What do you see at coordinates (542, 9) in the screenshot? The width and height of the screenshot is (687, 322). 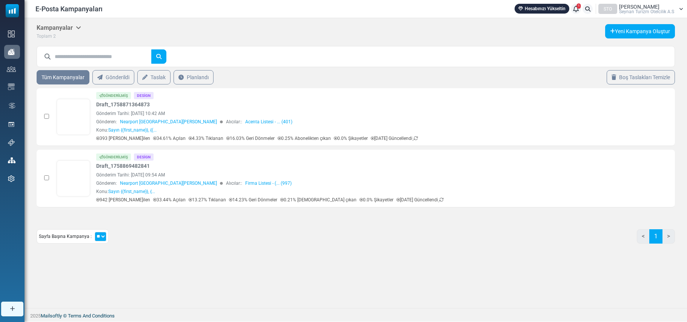 I see `a: Hesabınızı Yükseltin` at bounding box center [542, 9].